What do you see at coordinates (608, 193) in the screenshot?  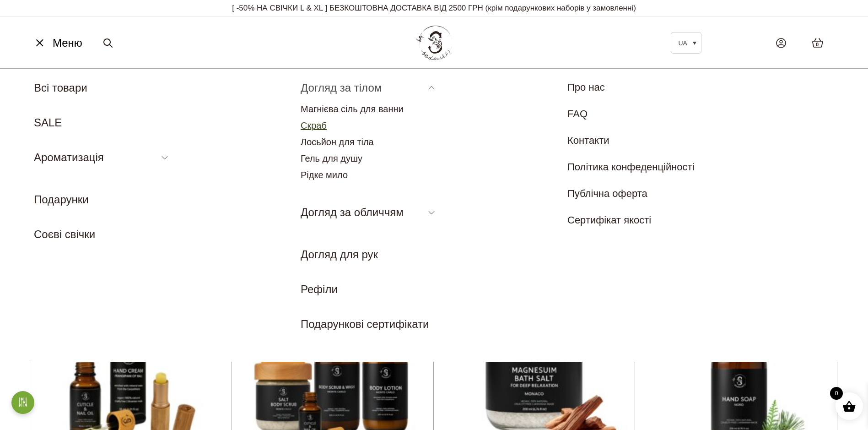 I see `a: Публічна оферта` at bounding box center [608, 193].